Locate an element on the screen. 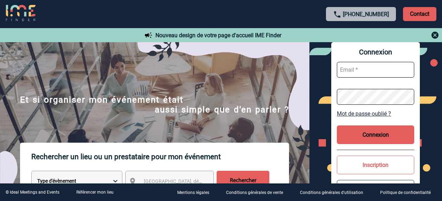  p: Mentions légales is located at coordinates (193, 193).